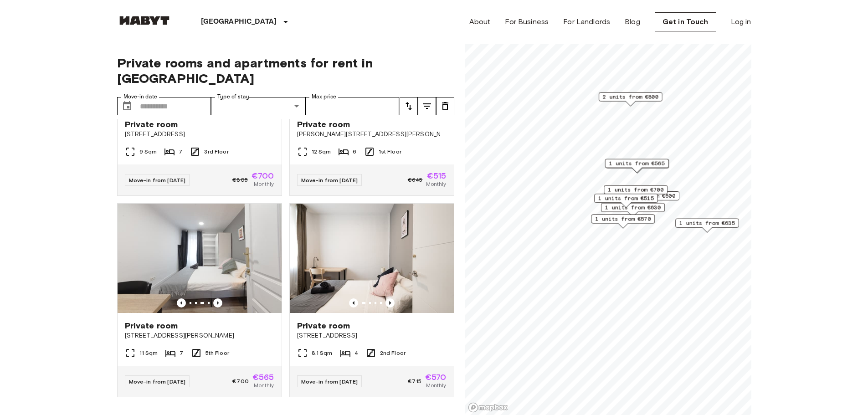 Image resolution: width=868 pixels, height=415 pixels. Describe the element at coordinates (633, 208) in the screenshot. I see `span: 1 units from €630` at that location.